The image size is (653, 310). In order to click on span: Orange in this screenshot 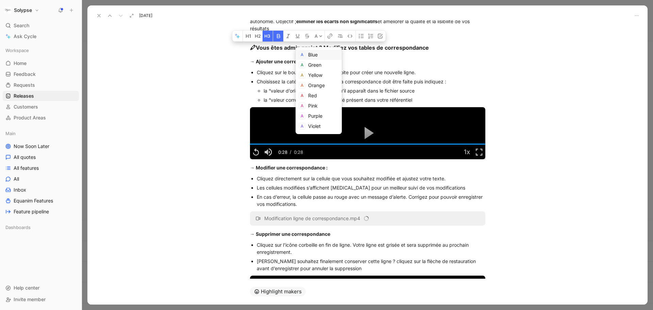, I will do `click(316, 85)`.